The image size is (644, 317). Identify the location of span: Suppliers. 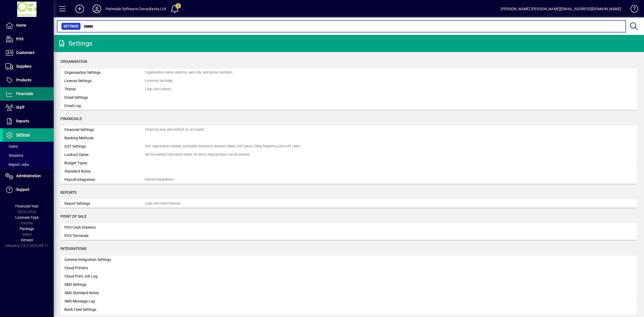
(24, 66).